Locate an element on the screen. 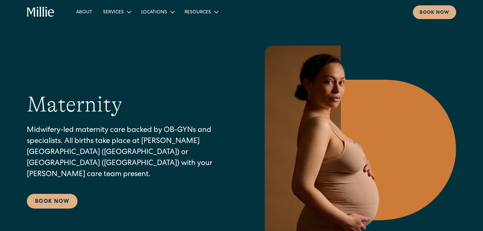 This screenshot has width=483, height=231. a: Book now is located at coordinates (434, 12).